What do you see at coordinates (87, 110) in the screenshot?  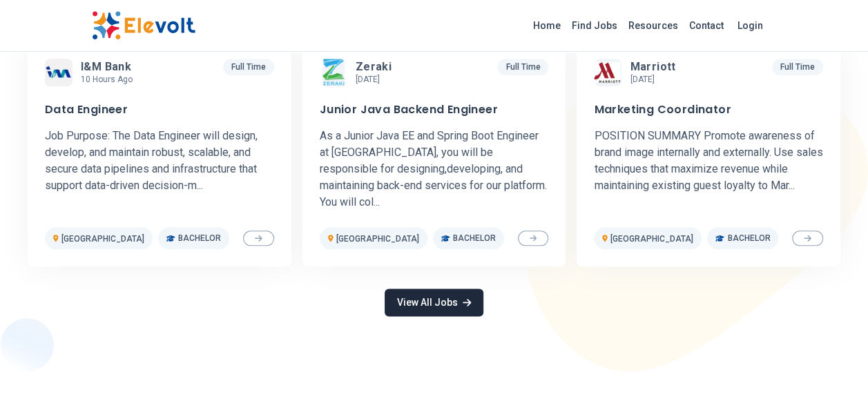 I see `h3: Data Engineer` at bounding box center [87, 110].